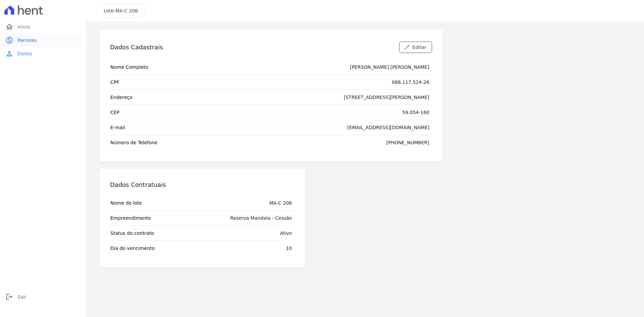 Image resolution: width=644 pixels, height=317 pixels. What do you see at coordinates (131, 218) in the screenshot?
I see `span: Empreendimento` at bounding box center [131, 218].